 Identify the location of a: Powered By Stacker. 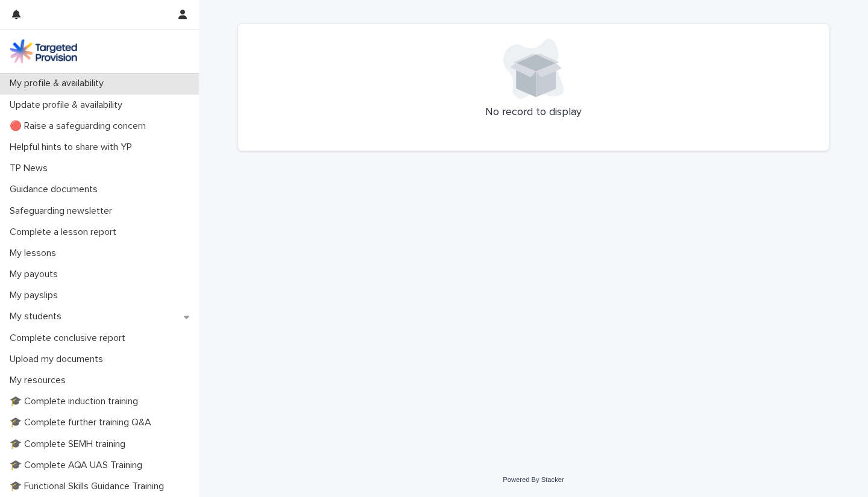
(533, 480).